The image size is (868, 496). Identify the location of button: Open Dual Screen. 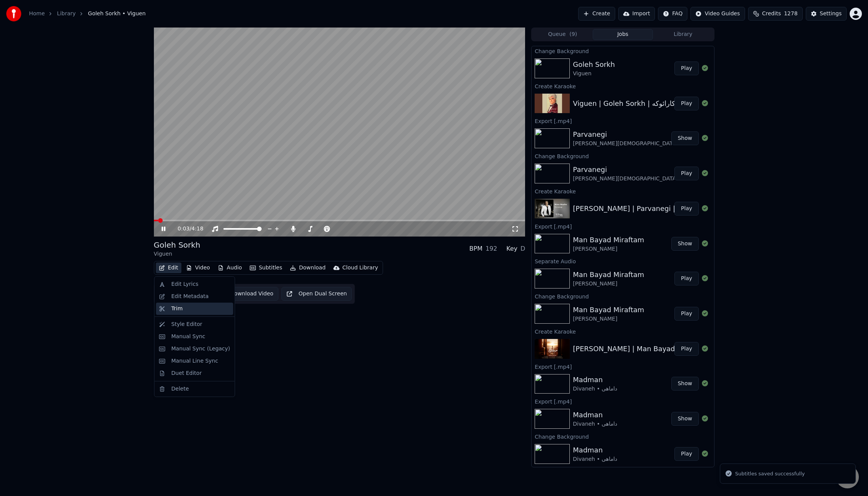
(316, 294).